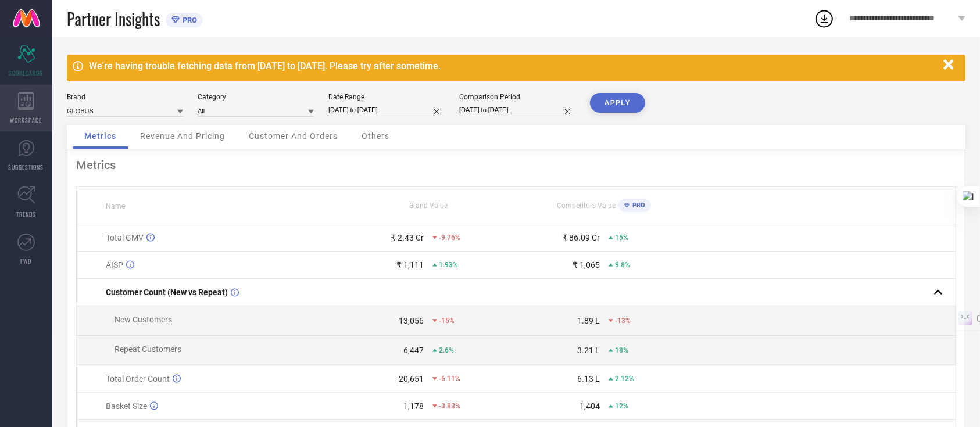 The width and height of the screenshot is (980, 427). What do you see at coordinates (621, 238) in the screenshot?
I see `span: 15%` at bounding box center [621, 238].